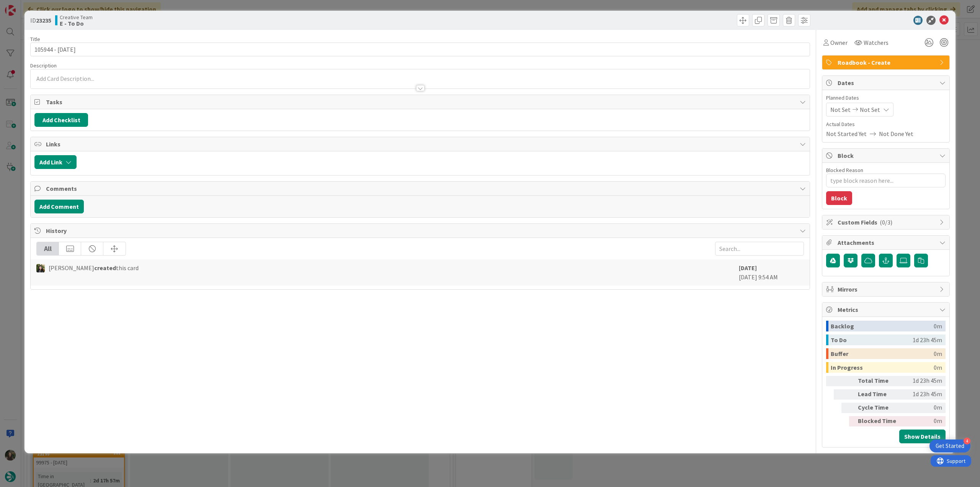 This screenshot has height=487, width=980. Describe the element at coordinates (61, 120) in the screenshot. I see `button: Add Checklist` at that location.